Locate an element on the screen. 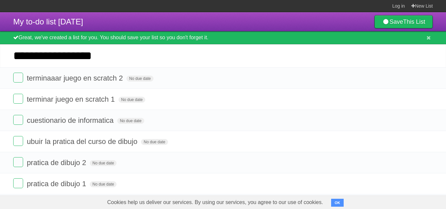 The width and height of the screenshot is (446, 209). span: pratica de dibujo 2 is located at coordinates (57, 162).